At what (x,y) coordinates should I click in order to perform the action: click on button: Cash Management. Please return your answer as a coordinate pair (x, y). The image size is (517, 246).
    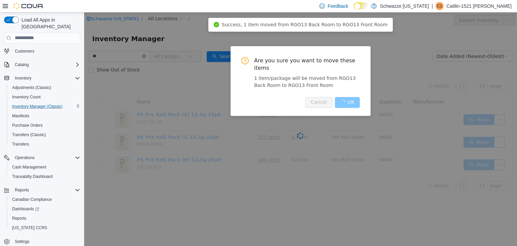
    Looking at the image, I should click on (45, 167).